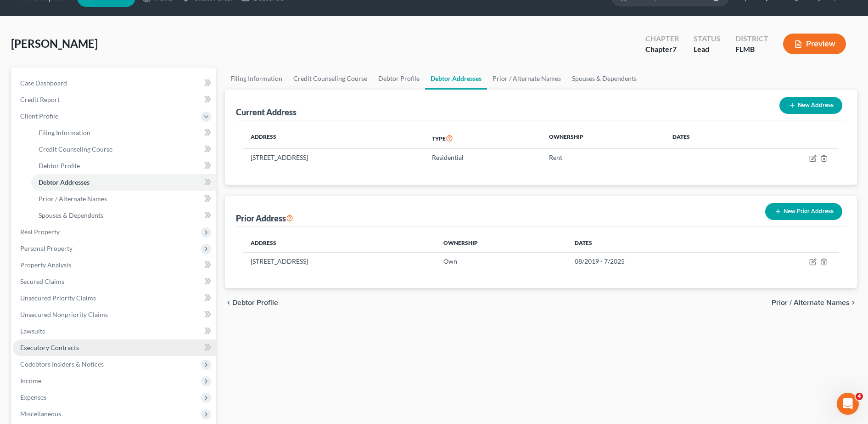 The image size is (868, 424). Describe the element at coordinates (114, 348) in the screenshot. I see `a: Executory Contracts` at that location.